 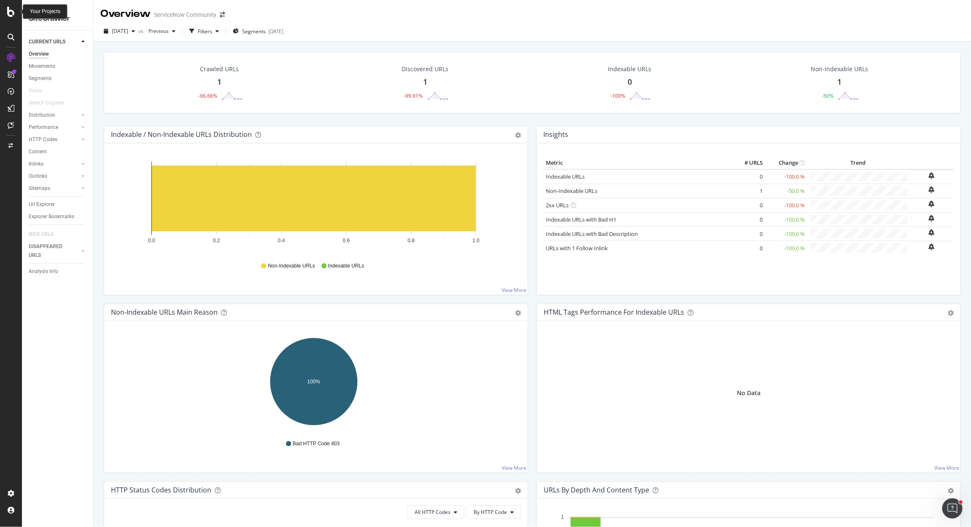 What do you see at coordinates (576, 248) in the screenshot?
I see `a: URLs with 1 Follow Inlink` at bounding box center [576, 248].